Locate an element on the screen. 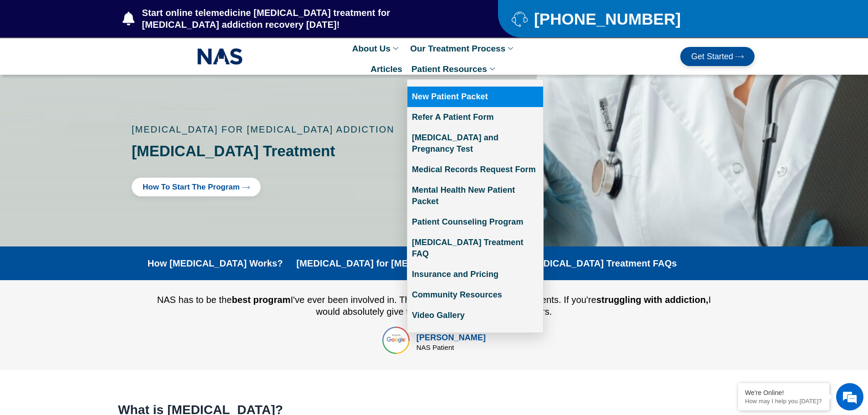 The height and width of the screenshot is (415, 868). div: NAS has to be the I've ever been involved in. They really do care about their patients. If you're... is located at coordinates (434, 306).